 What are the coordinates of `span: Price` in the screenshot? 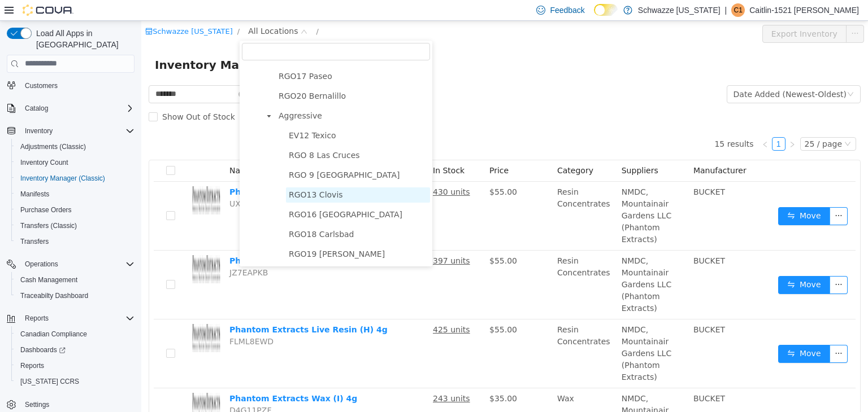 It's located at (357, 150).